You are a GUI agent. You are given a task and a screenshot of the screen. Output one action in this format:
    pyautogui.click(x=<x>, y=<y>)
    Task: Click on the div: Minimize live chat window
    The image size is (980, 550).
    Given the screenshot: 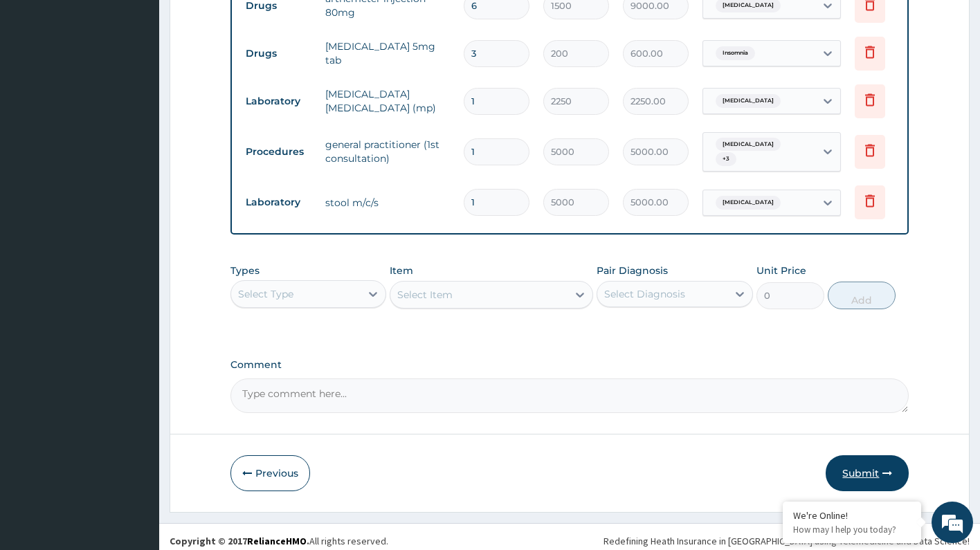 What is the action you would take?
    pyautogui.click(x=244, y=23)
    